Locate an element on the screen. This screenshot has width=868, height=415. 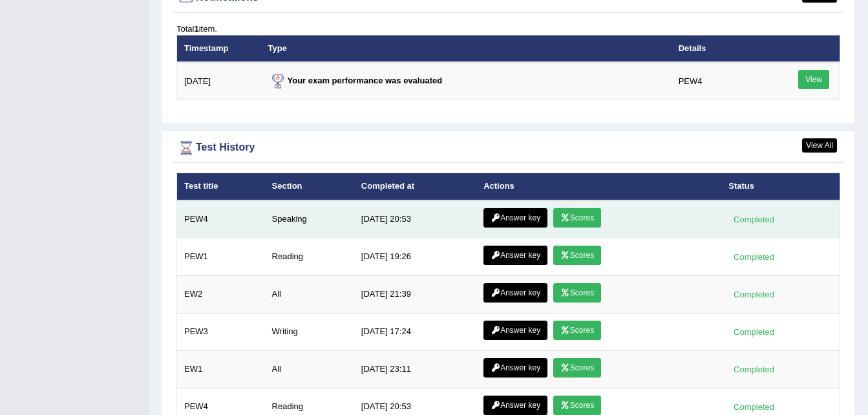
th: Type is located at coordinates (466, 48).